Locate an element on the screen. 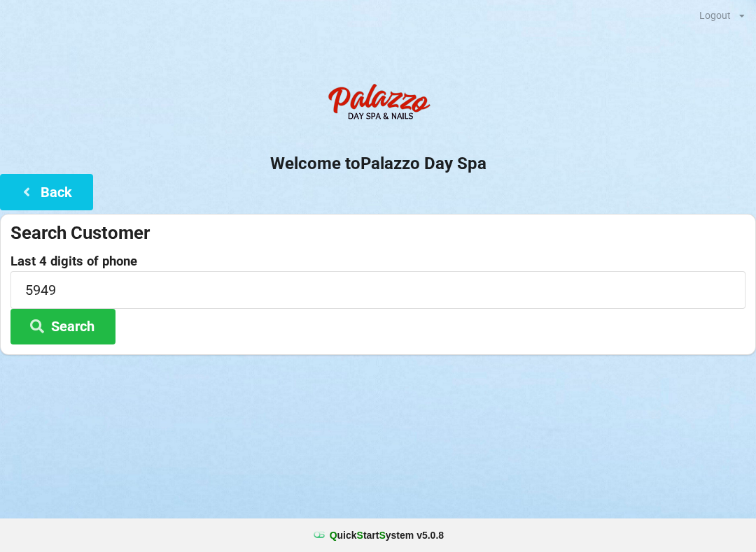  label: Last 4 digits of phone is located at coordinates (378, 261).